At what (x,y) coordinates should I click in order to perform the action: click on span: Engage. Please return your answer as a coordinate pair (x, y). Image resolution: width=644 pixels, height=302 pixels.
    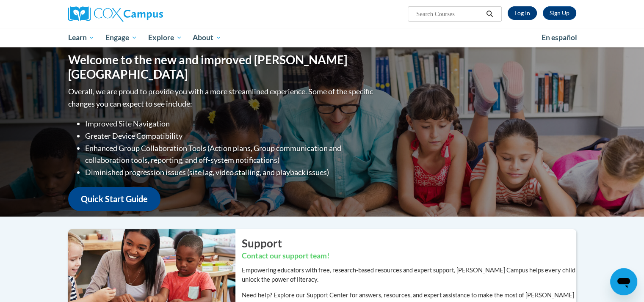
    Looking at the image, I should click on (121, 38).